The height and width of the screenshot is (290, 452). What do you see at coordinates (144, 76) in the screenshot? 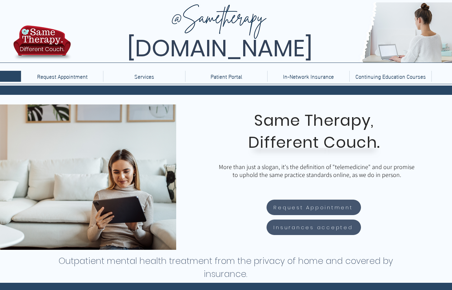
I see `p: Services` at bounding box center [144, 76].